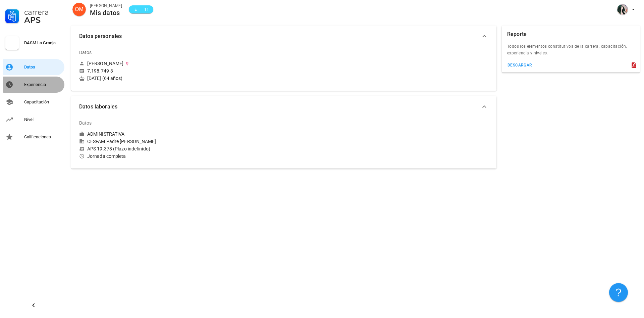  I want to click on div: Experiencia, so click(43, 84).